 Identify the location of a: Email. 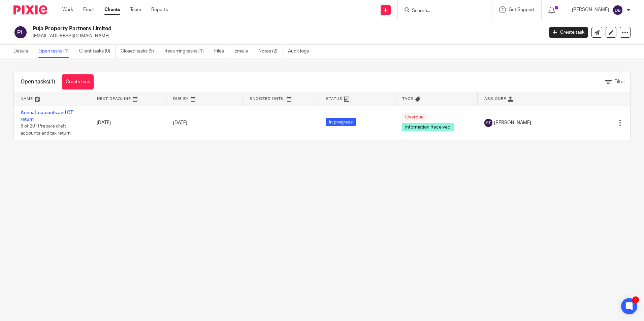
(89, 10).